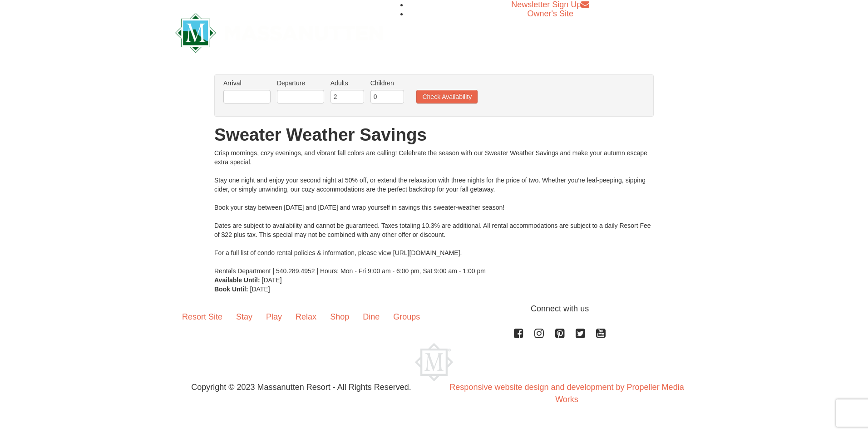  What do you see at coordinates (551, 14) in the screenshot?
I see `span: Owner's Site` at bounding box center [551, 14].